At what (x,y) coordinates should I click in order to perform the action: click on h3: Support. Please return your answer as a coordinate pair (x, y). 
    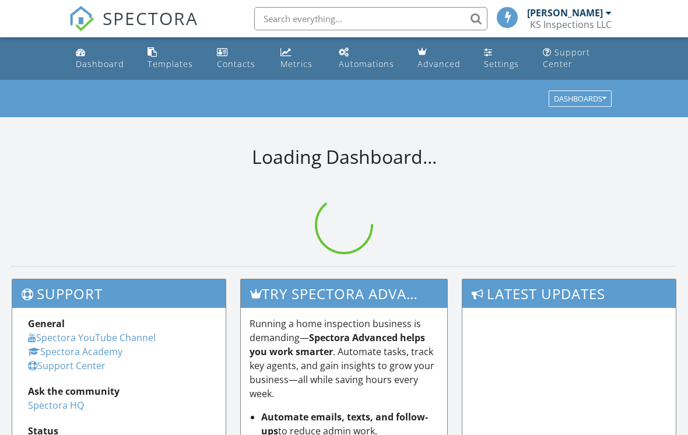
    Looking at the image, I should click on (119, 293).